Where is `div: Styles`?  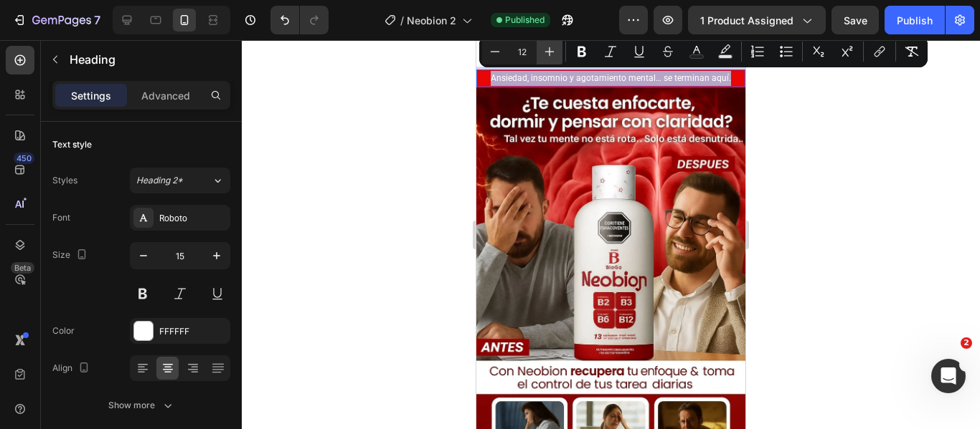
div: Styles is located at coordinates (64, 181).